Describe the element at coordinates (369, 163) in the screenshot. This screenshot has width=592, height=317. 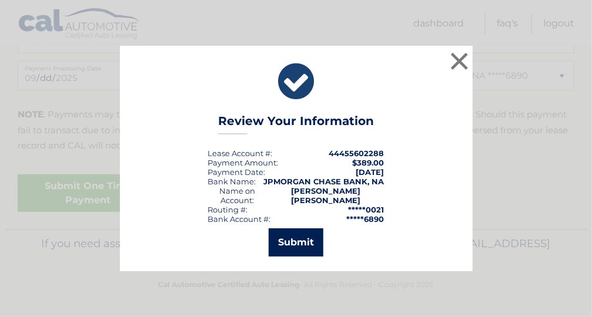
I see `span: $389.00` at that location.